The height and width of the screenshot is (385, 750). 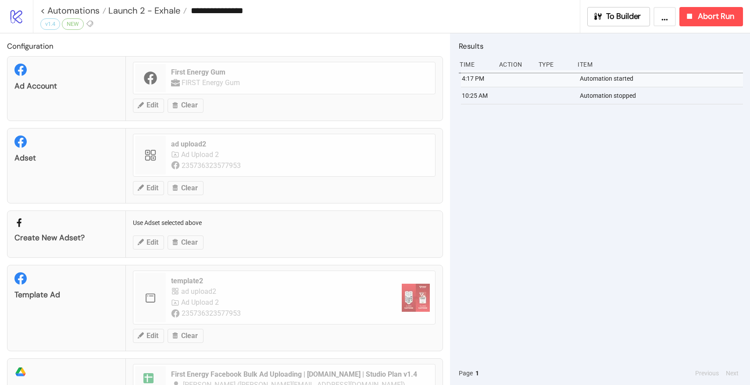 What do you see at coordinates (466, 373) in the screenshot?
I see `span: Page` at bounding box center [466, 373].